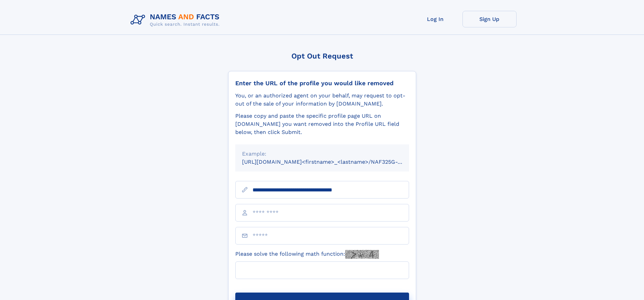  Describe the element at coordinates (435, 19) in the screenshot. I see `a: Log In` at that location.